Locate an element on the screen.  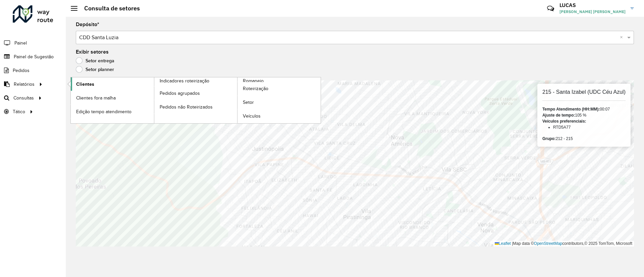
h3: LUCAS is located at coordinates (592, 5).